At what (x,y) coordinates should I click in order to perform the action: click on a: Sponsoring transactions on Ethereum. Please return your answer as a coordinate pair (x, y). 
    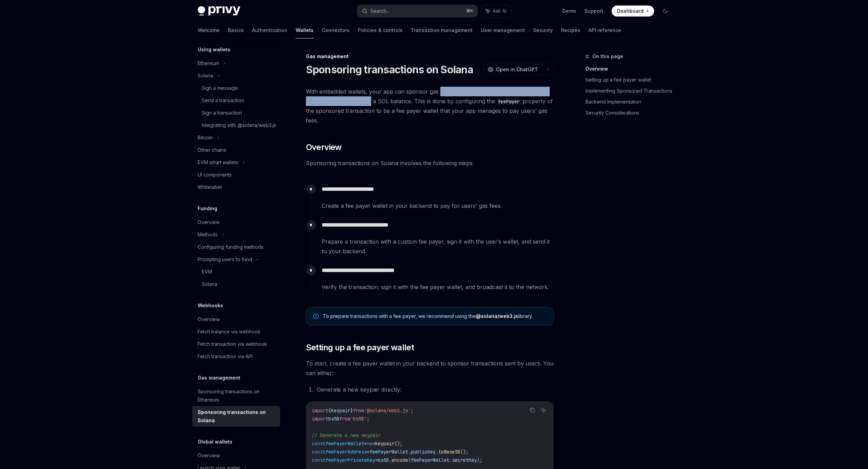
    Looking at the image, I should click on (236, 396).